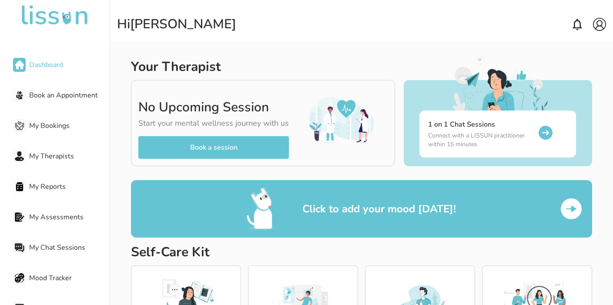  What do you see at coordinates (20, 126) in the screenshot?
I see `img: My Bookings` at bounding box center [20, 126].